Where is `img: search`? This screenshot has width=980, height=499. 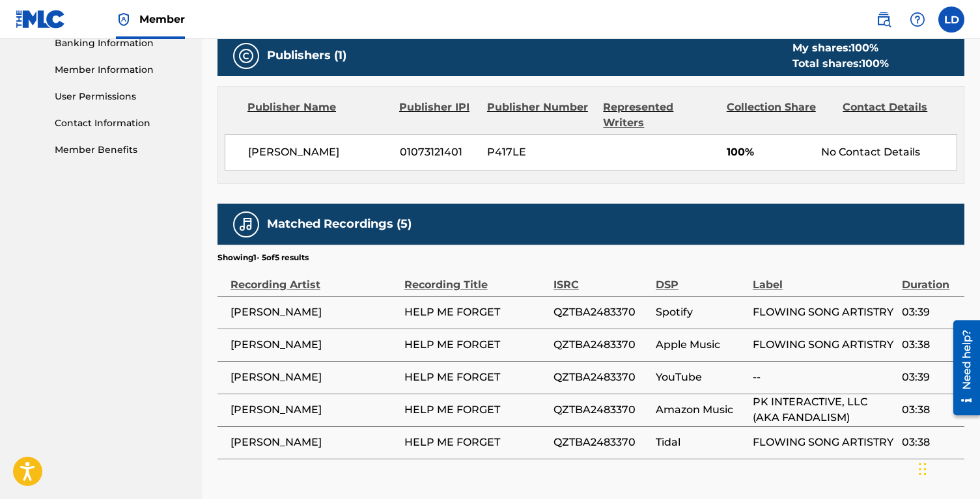 img: search is located at coordinates (883, 20).